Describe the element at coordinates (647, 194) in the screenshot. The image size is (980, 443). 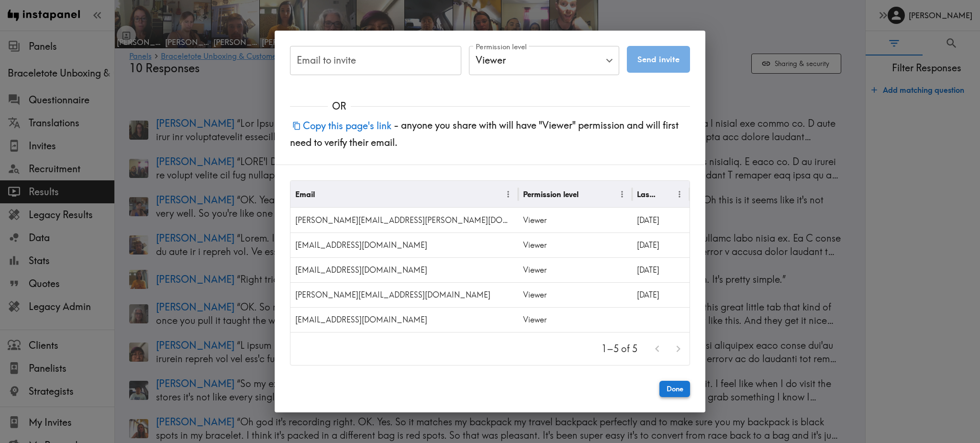
I see `div: Last Viewed` at that location.